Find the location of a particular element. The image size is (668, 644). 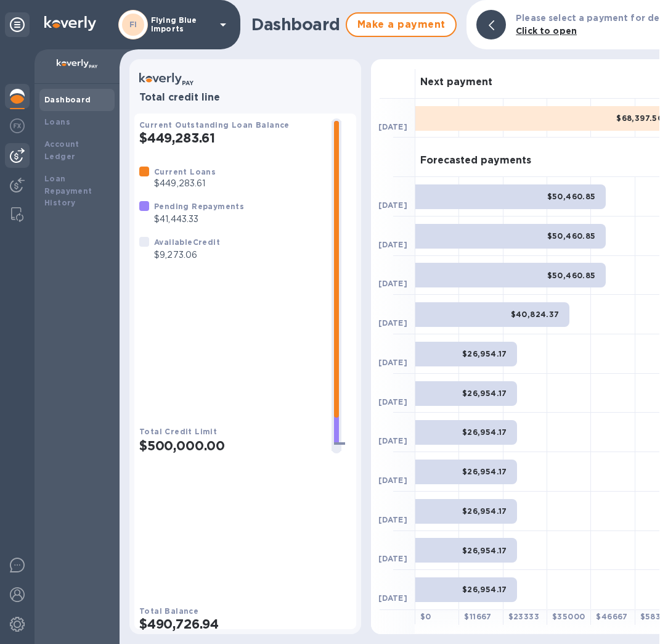

p: Flying Blue Imports is located at coordinates (182, 24).